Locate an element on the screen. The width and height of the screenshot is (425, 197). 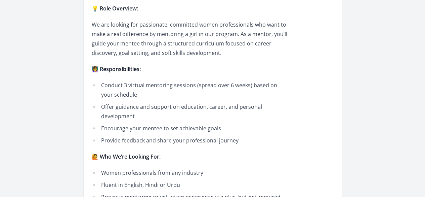
li: Fluent in English, Hindi or Urdu is located at coordinates (190, 185).